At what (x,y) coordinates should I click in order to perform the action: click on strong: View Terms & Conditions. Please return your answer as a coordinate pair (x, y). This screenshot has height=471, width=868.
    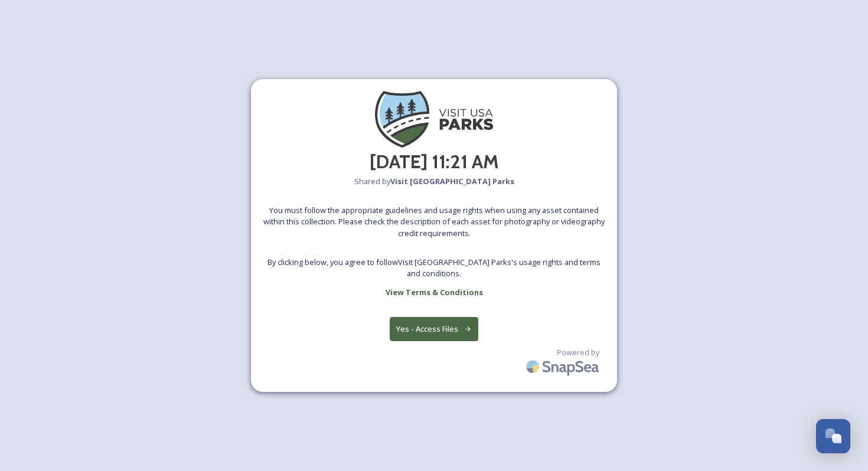
    Looking at the image, I should click on (434, 292).